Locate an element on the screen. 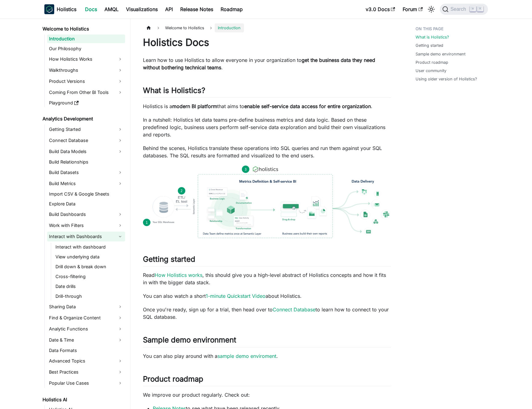  a: Interact with dashboard is located at coordinates (89, 246).